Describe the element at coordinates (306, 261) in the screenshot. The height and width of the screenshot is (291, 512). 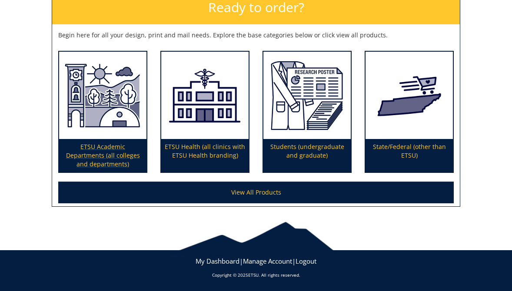
I see `a: Logout` at that location.